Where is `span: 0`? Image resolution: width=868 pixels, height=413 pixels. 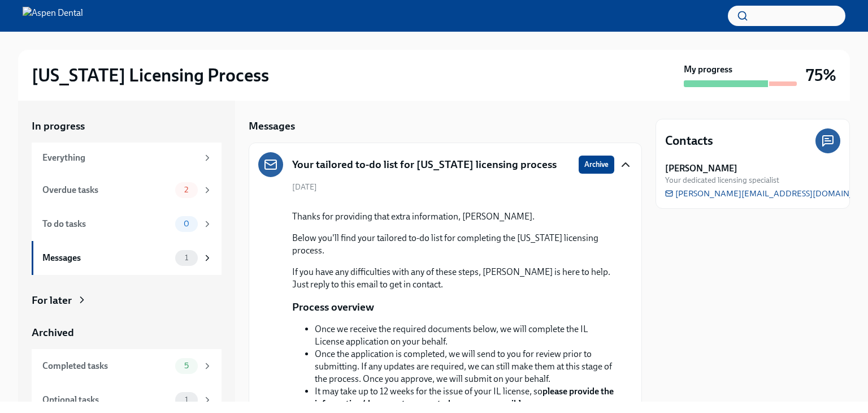
span: 0 is located at coordinates (186, 223).